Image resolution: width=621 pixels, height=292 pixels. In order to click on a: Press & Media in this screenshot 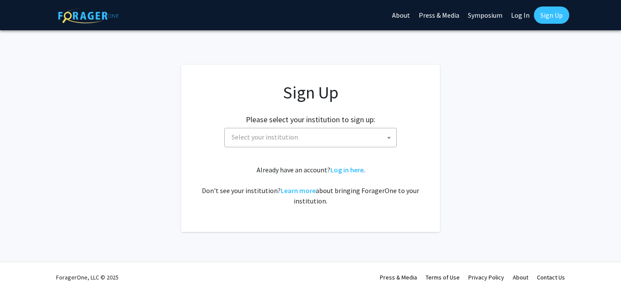, I will do `click(399, 277)`.